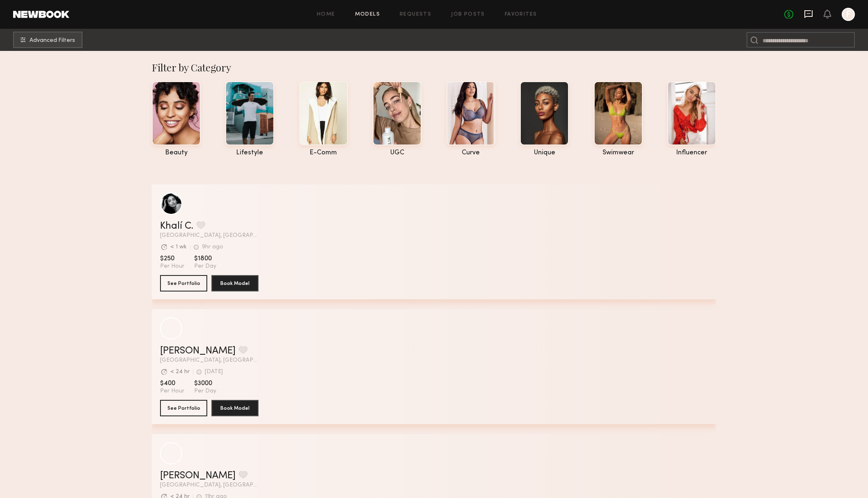  Describe the element at coordinates (205, 383) in the screenshot. I see `span: $3000` at that location.